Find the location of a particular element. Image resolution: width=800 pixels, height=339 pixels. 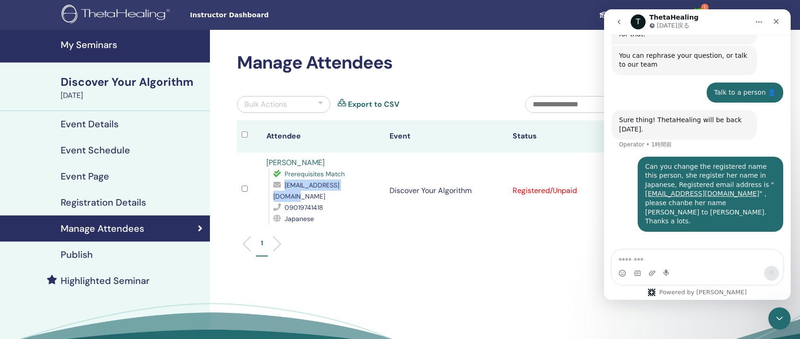

th: Attendee is located at coordinates (323, 136).